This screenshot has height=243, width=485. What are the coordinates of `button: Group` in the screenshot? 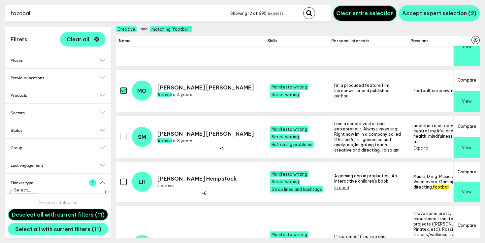 It's located at (58, 147).